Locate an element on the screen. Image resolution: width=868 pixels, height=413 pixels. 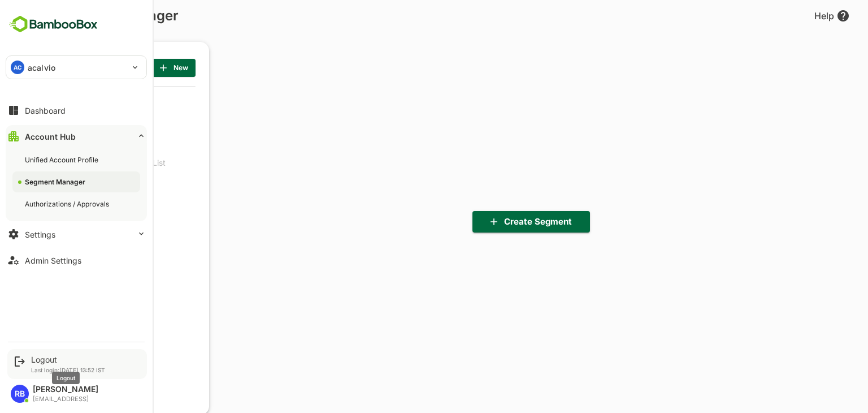
div: RB is located at coordinates (20, 393).